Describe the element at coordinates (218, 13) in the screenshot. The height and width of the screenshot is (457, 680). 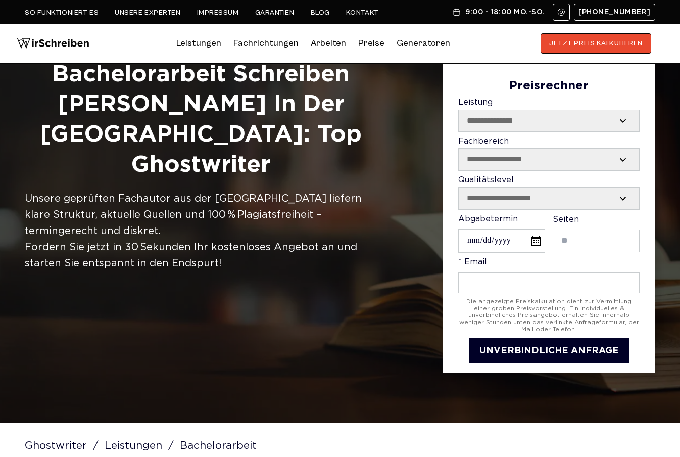
I see `a: Impressum` at that location.